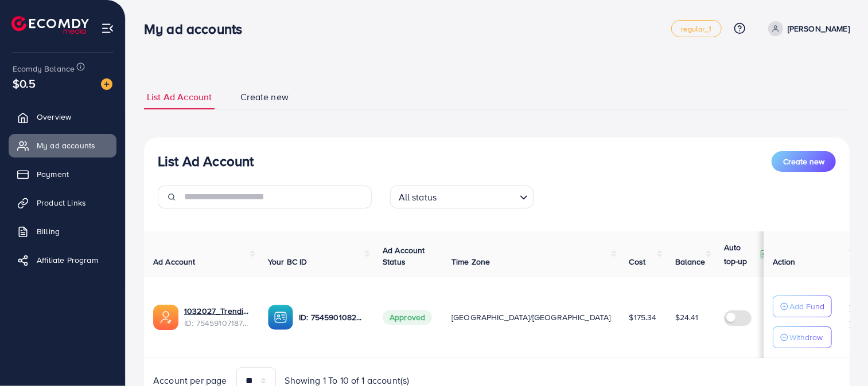 The height and width of the screenshot is (386, 868). Describe the element at coordinates (50, 25) in the screenshot. I see `img: logo` at that location.